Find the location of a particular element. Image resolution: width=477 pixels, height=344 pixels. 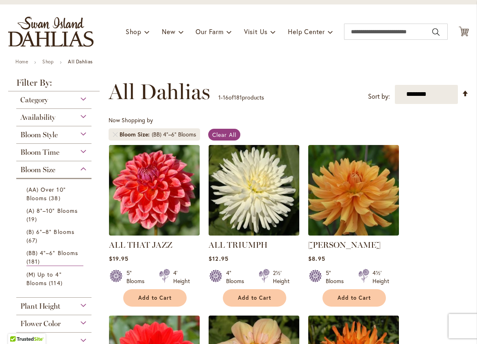

span: 67 is located at coordinates (33, 240).